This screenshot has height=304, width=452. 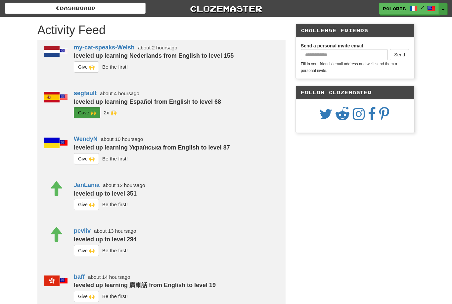 What do you see at coordinates (162, 30) in the screenshot?
I see `h1: Activity Feed` at bounding box center [162, 30].